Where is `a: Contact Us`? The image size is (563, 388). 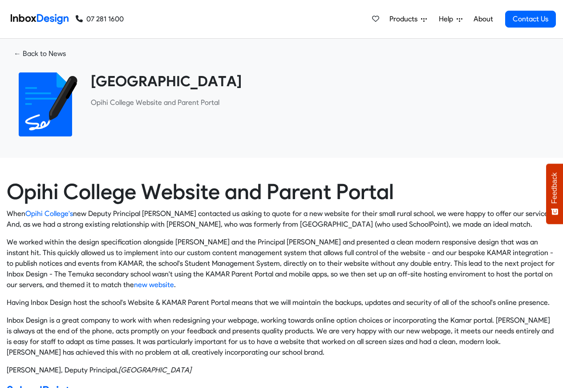
a: Contact Us is located at coordinates (530, 19).